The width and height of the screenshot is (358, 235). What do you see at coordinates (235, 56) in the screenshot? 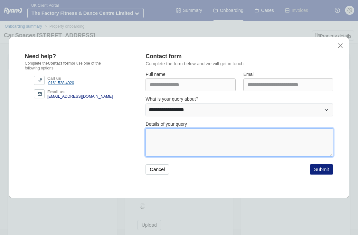
I see `div: Contact form` at bounding box center [235, 56].